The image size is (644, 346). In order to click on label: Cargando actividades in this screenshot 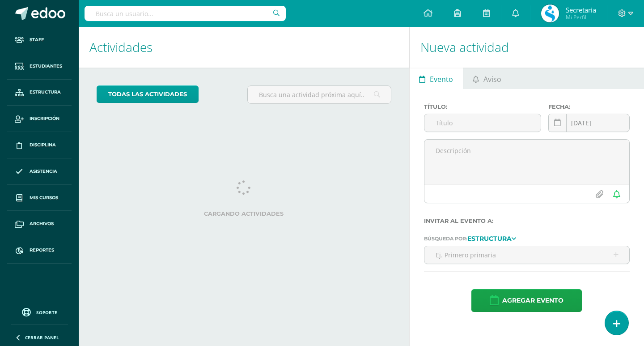, I will do `click(244, 213)`.